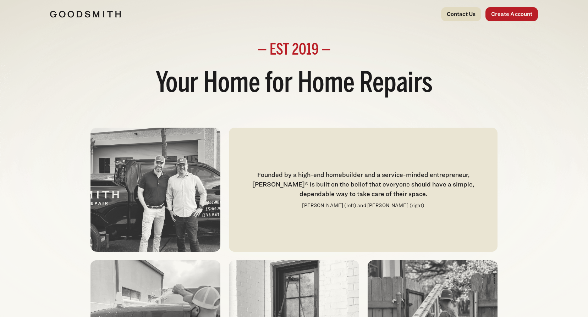  Describe the element at coordinates (461, 14) in the screenshot. I see `a: Contact Us` at that location.